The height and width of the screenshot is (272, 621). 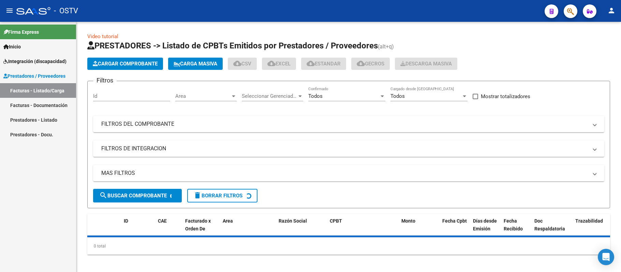 I want to click on datatable-header-cell: Fecha Cpbt, so click(x=455, y=229).